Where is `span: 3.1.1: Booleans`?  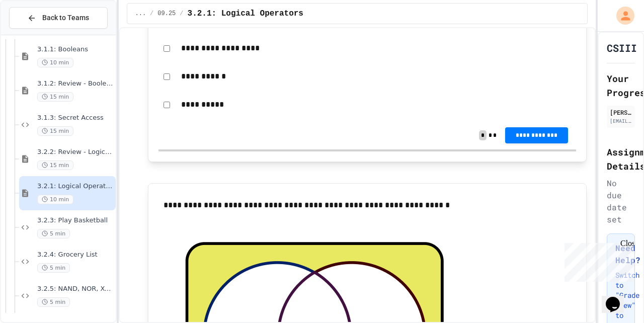 span: 3.1.1: Booleans is located at coordinates (76, 49).